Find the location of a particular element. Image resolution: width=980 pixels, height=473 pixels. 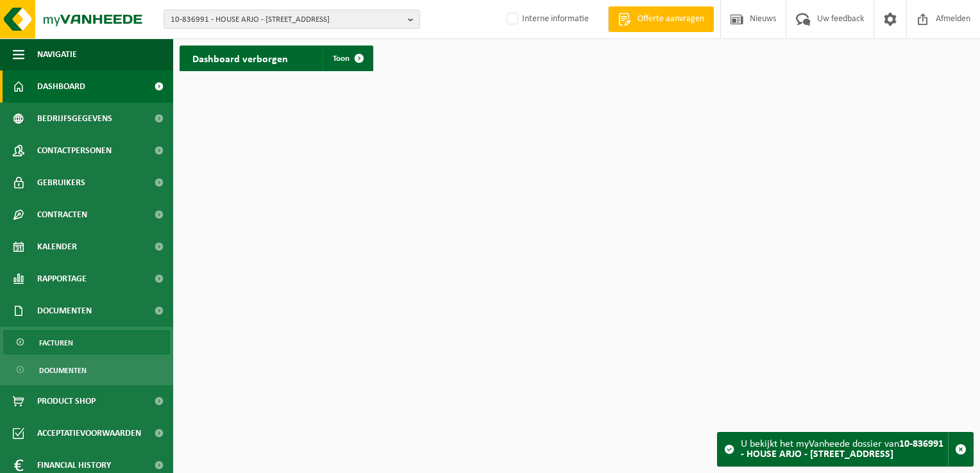

span: Navigatie is located at coordinates (57, 55).